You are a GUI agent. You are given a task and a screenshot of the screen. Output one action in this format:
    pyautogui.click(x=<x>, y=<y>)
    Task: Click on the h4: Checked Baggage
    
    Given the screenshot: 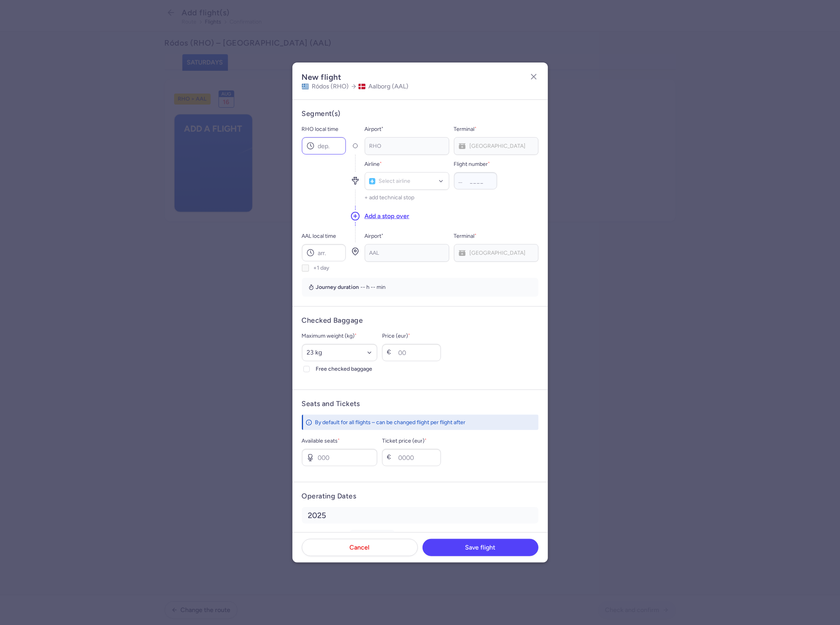 What is the action you would take?
    pyautogui.click(x=420, y=320)
    